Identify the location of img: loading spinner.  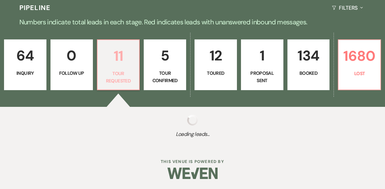
(193, 120).